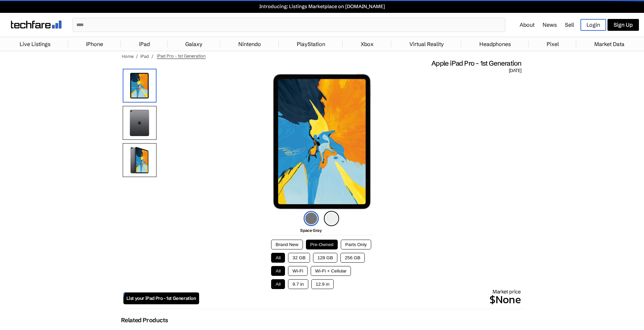 The height and width of the screenshot is (330, 644). Describe the element at coordinates (181, 56) in the screenshot. I see `span: iPad Pro - 1st Generation` at that location.